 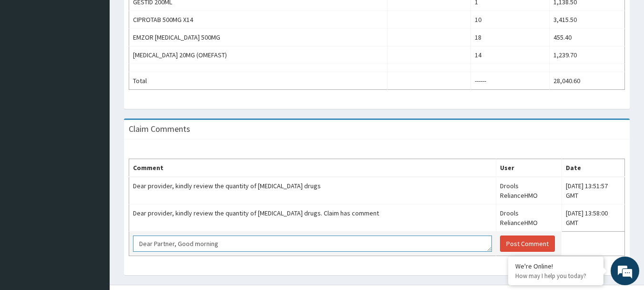 What do you see at coordinates (587, 81) in the screenshot?
I see `td: 28,040.60` at bounding box center [587, 81].